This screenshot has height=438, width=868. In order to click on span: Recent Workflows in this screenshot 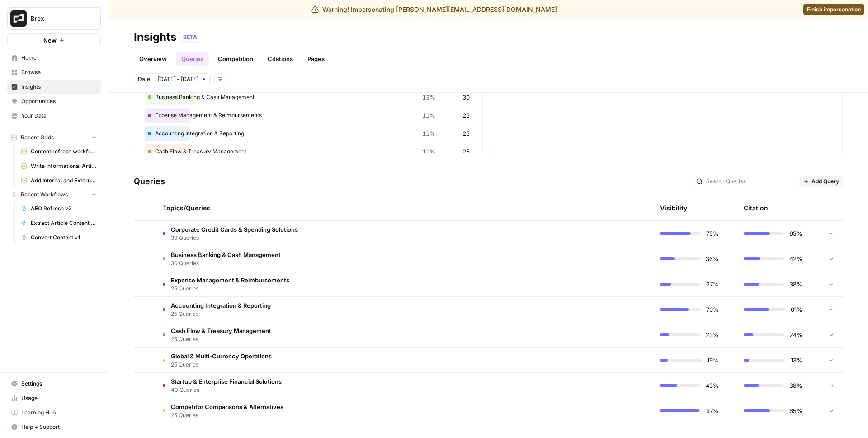, I will do `click(45, 195)`.